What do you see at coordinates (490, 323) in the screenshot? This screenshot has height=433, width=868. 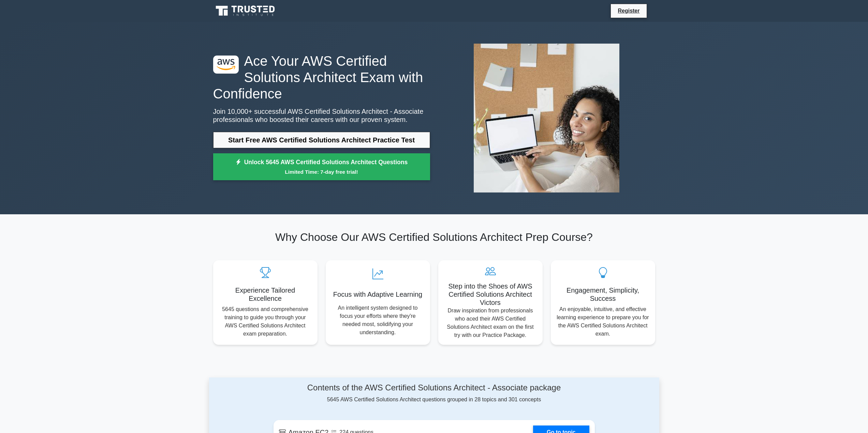 I see `p: Draw inspiration from professionals who aced their AWS Certified Solutions Architect exam on the ...` at bounding box center [490, 323].